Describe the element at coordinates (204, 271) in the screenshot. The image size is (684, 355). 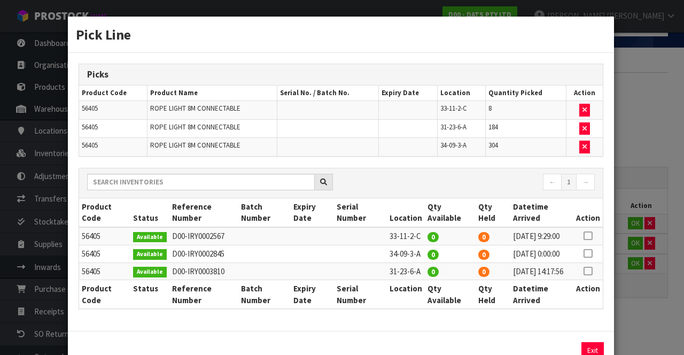
I see `td: D00-IRY0003810` at that location.